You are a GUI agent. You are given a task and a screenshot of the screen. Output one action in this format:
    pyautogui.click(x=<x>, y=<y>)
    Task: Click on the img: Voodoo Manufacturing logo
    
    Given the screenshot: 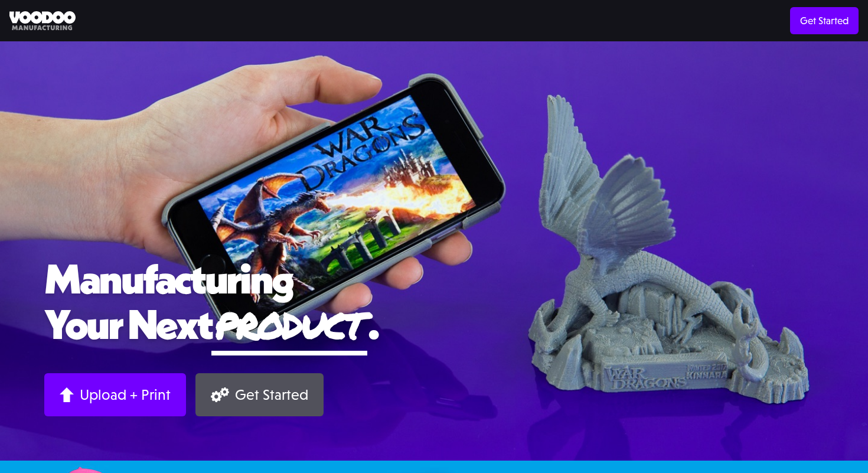 What is the action you would take?
    pyautogui.click(x=42, y=20)
    